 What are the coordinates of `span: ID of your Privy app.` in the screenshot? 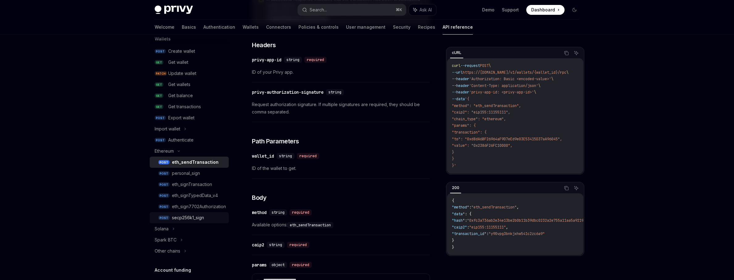 It's located at (341, 72).